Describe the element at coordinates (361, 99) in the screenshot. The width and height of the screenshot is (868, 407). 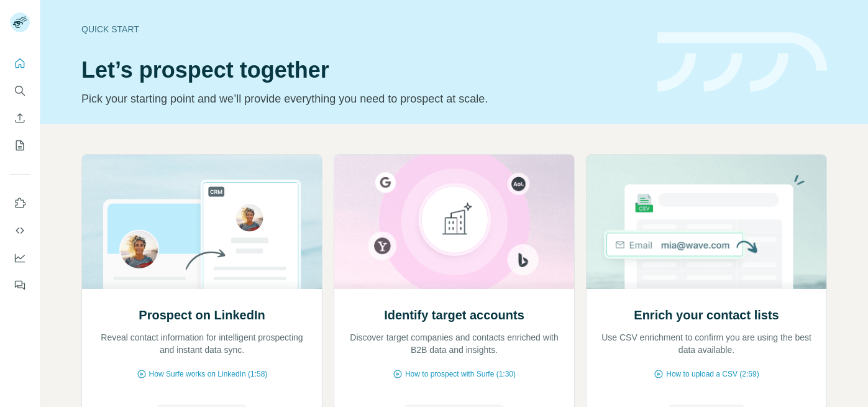
I see `p: Pick your starting point and we’ll provide everything you need to prospect at scale.` at that location.